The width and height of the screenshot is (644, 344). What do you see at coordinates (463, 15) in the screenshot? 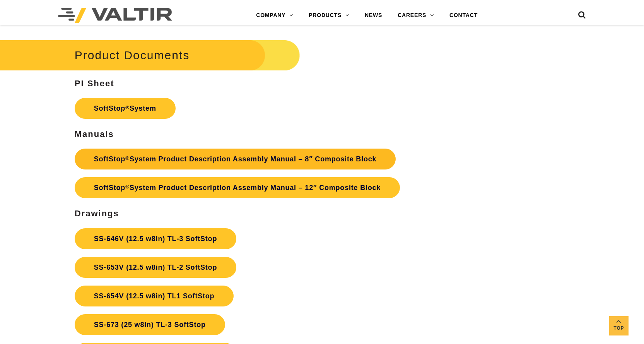
I see `a: CONTACT` at bounding box center [463, 15].